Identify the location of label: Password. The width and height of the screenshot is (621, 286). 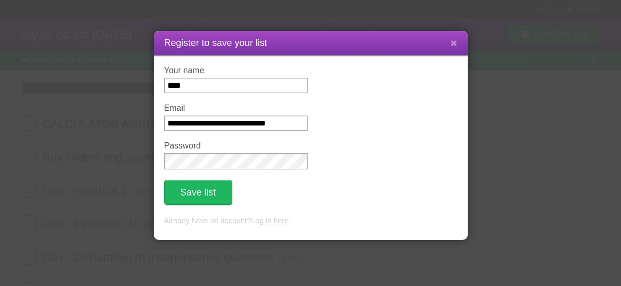
(236, 146).